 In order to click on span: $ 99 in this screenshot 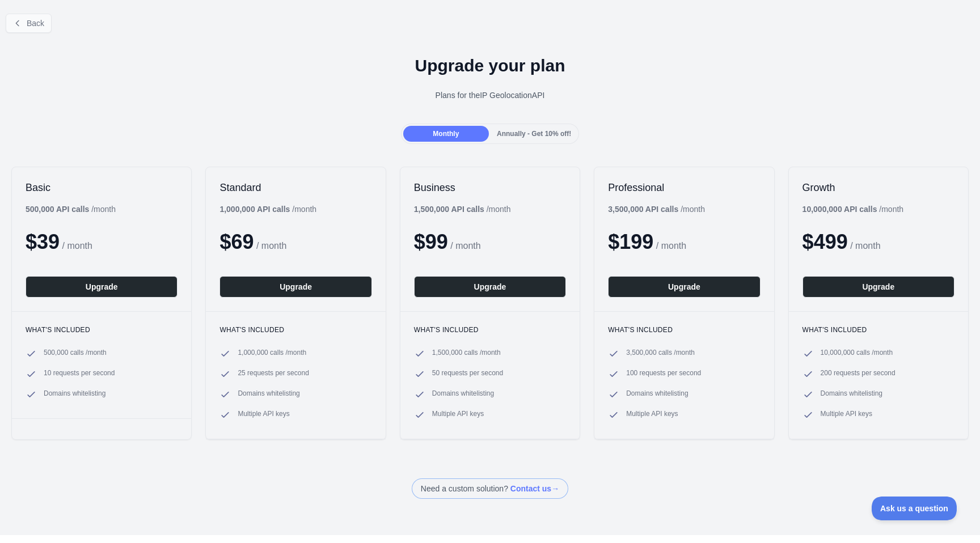, I will do `click(431, 242)`.